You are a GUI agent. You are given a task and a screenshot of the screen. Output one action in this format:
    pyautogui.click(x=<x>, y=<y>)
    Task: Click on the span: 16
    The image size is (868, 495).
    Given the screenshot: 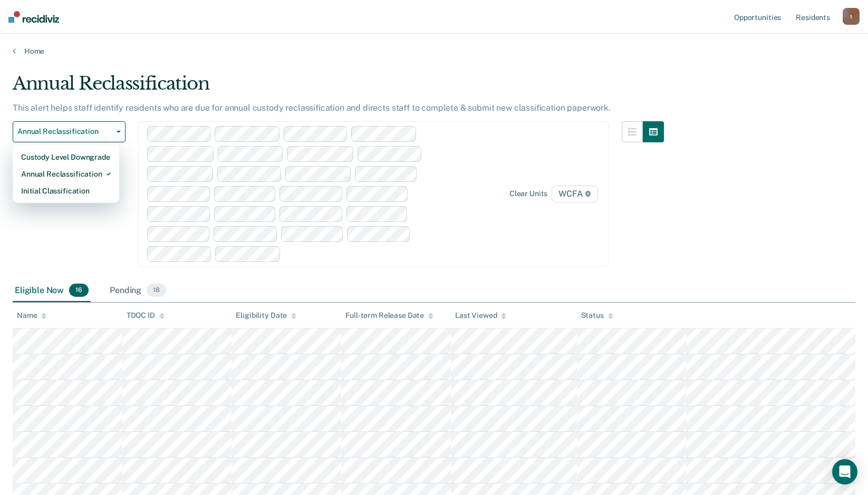 What is the action you would take?
    pyautogui.click(x=79, y=290)
    